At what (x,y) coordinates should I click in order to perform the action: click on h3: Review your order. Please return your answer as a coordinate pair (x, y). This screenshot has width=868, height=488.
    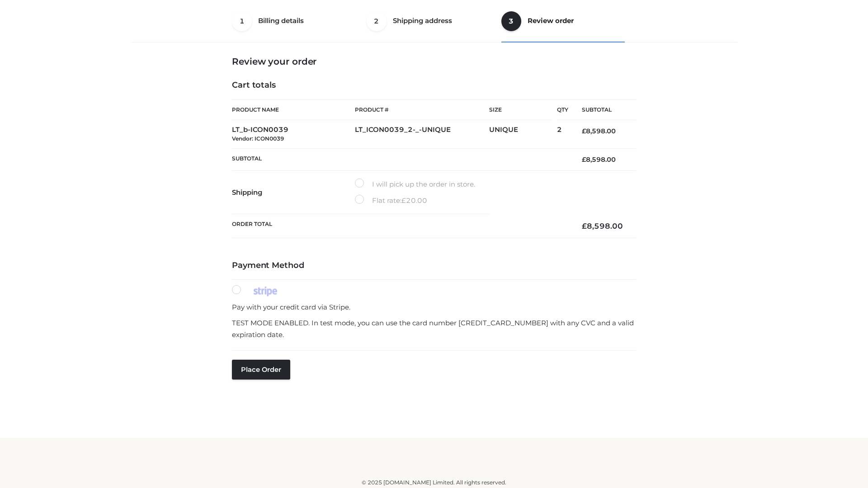
    Looking at the image, I should click on (434, 61).